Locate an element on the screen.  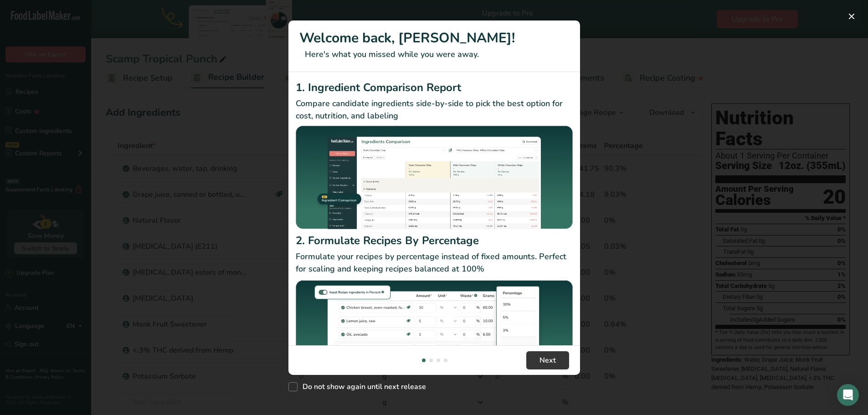
span: Next is located at coordinates (548, 361).